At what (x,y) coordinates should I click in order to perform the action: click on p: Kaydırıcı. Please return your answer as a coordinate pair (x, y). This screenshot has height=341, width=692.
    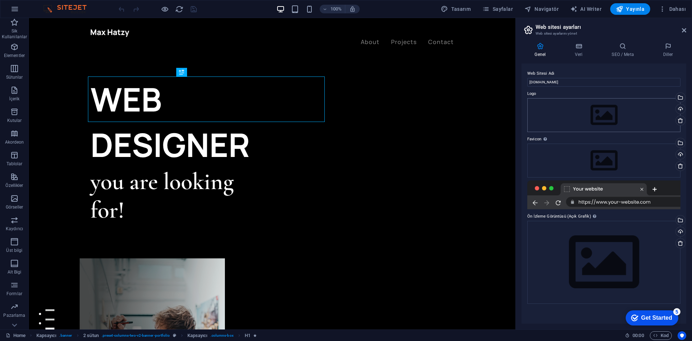
    Looking at the image, I should click on (14, 229).